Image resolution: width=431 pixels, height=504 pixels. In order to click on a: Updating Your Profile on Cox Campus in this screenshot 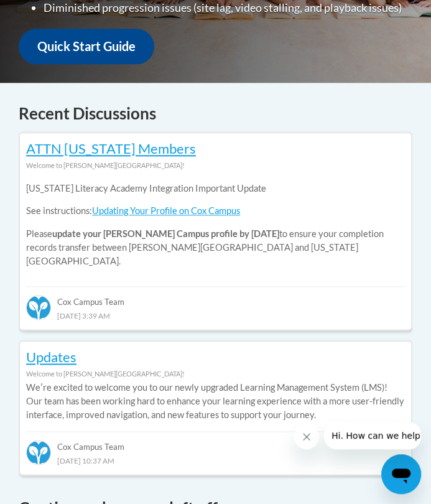, I will do `click(166, 211)`.